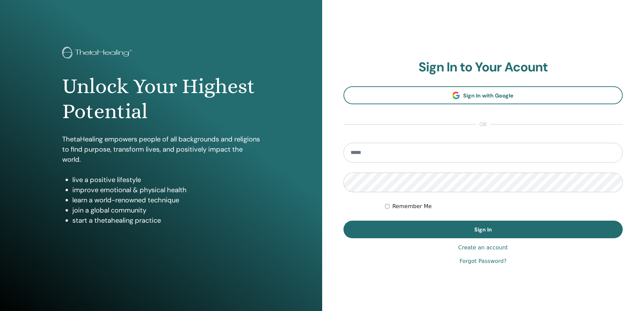 This screenshot has height=311, width=644. What do you see at coordinates (483, 261) in the screenshot?
I see `a: Forgot Password?` at bounding box center [483, 261].